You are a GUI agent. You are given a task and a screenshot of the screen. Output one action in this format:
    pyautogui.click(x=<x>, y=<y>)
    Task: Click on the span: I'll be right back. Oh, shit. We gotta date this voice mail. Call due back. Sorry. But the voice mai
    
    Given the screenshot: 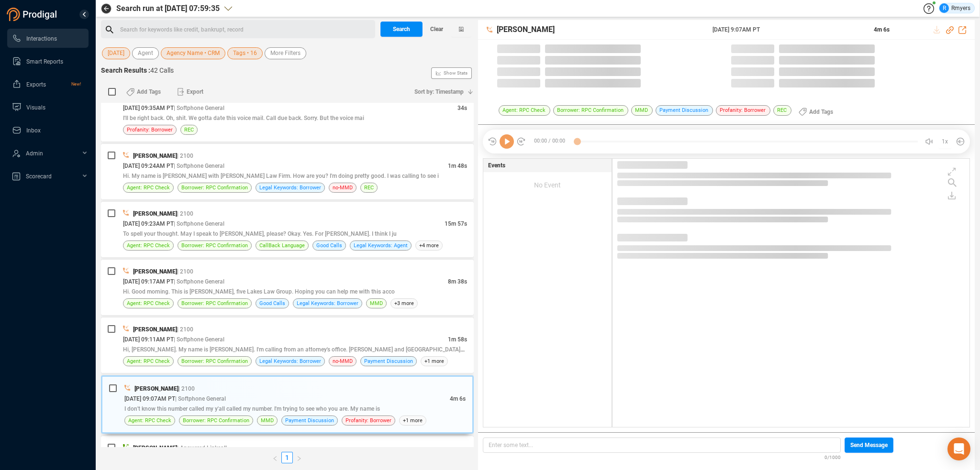 What is the action you would take?
    pyautogui.click(x=244, y=118)
    